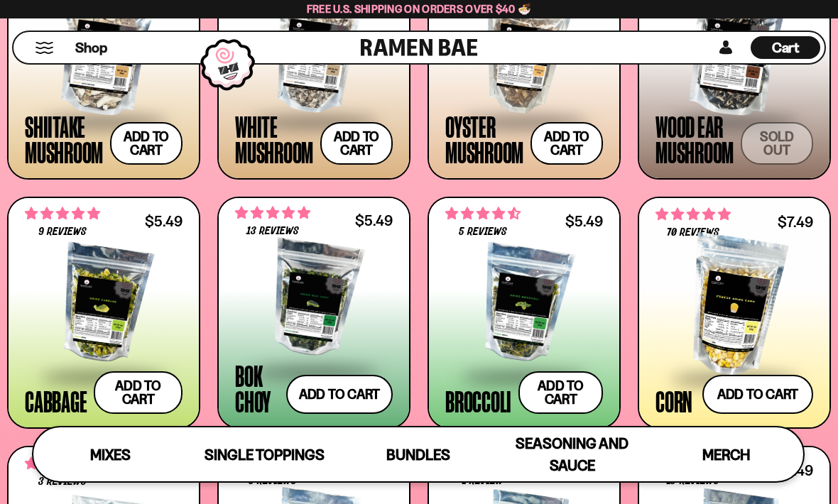  I want to click on a: Bundles, so click(419, 454).